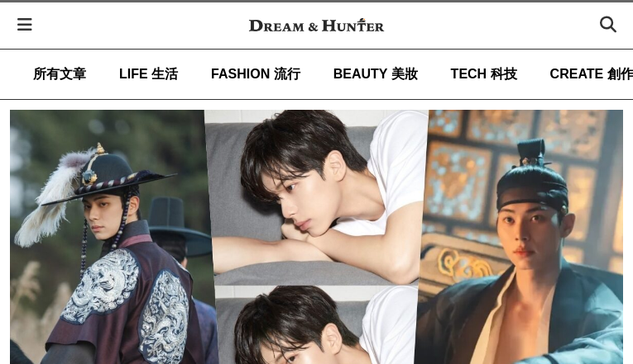 The width and height of the screenshot is (633, 364). Describe the element at coordinates (256, 74) in the screenshot. I see `a: FASHION 流行` at that location.